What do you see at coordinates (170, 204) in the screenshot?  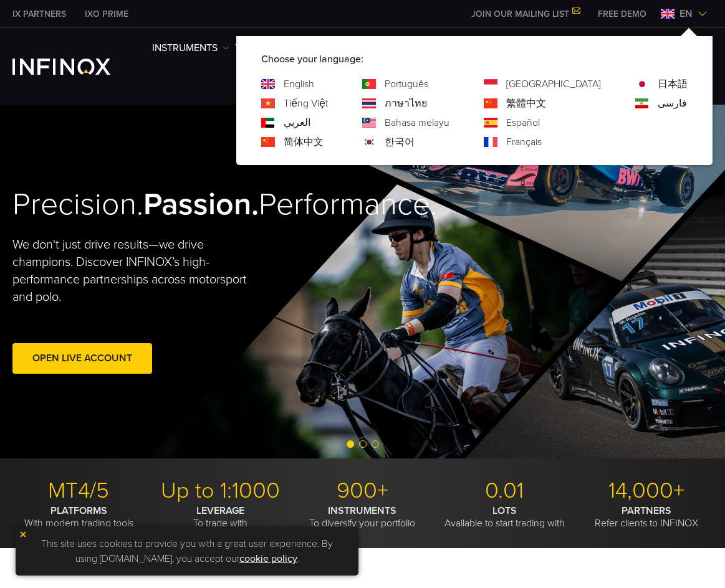 I see `h2: Precision. Performance.` at bounding box center [170, 204].